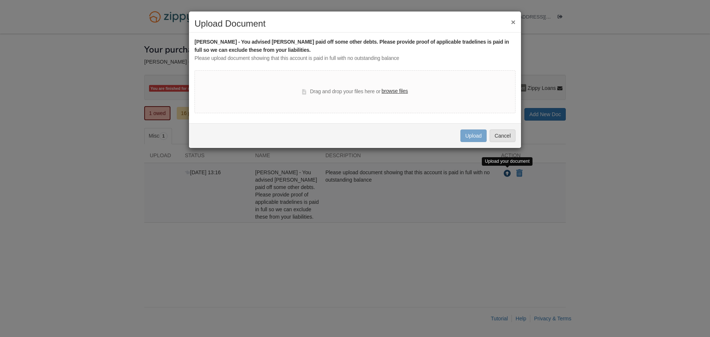 The height and width of the screenshot is (337, 710). Describe the element at coordinates (507, 161) in the screenshot. I see `div: Upload your document` at that location.